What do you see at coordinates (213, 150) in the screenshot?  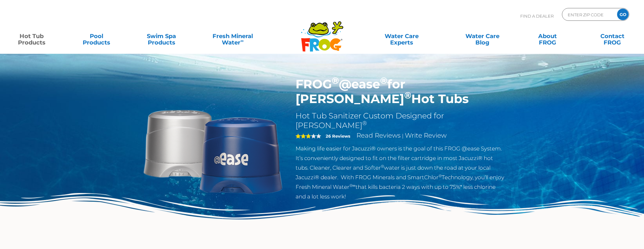 I see `img: Sundance-cartridges-2.png` at bounding box center [213, 150].